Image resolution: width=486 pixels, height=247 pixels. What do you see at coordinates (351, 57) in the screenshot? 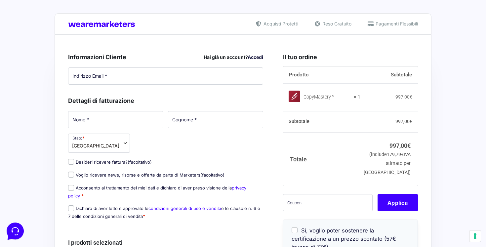
I see `h3: Il tuo ordine` at bounding box center [351, 57].